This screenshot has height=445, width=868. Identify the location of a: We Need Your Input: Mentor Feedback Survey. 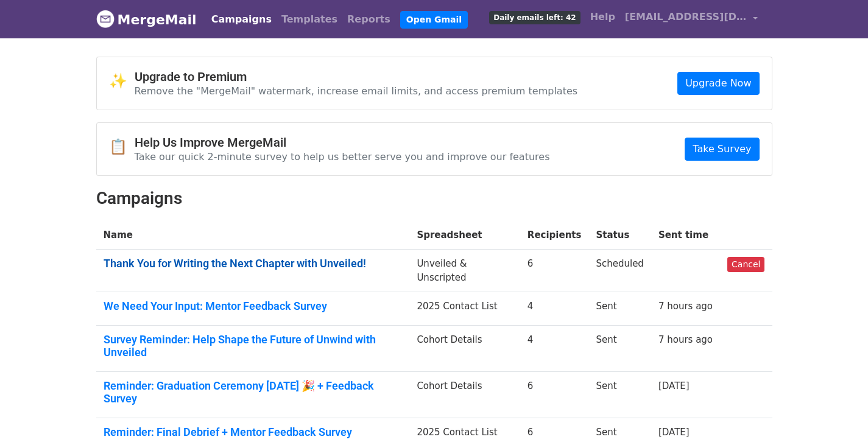
(253, 306).